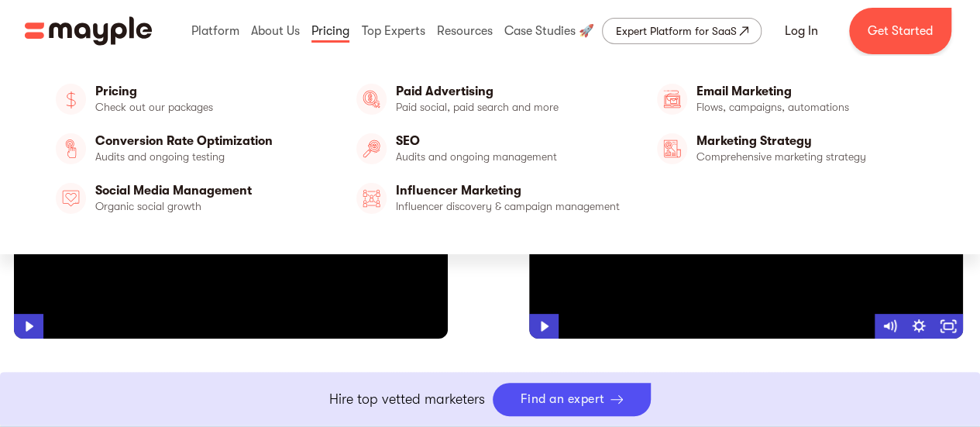 This screenshot has height=427, width=980. I want to click on div: Pricing, so click(330, 31).